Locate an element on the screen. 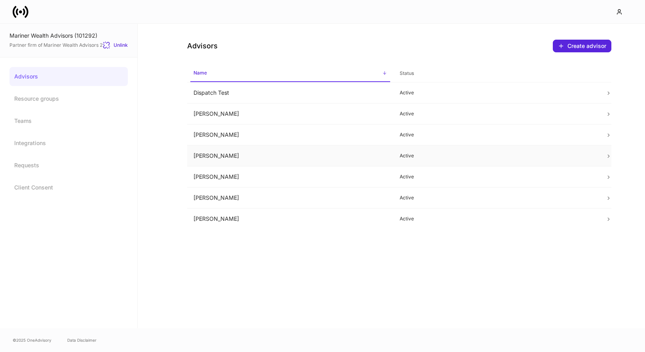 This screenshot has width=645, height=352. a: Teams is located at coordinates (69, 121).